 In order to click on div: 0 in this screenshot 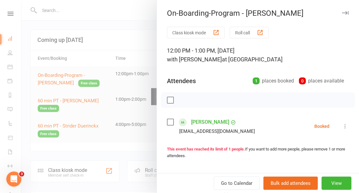, I will do `click(302, 81)`.